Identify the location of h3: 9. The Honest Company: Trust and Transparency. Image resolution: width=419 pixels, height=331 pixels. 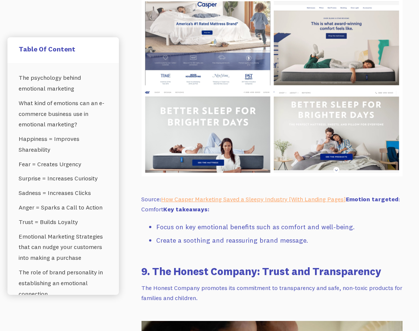
(272, 271).